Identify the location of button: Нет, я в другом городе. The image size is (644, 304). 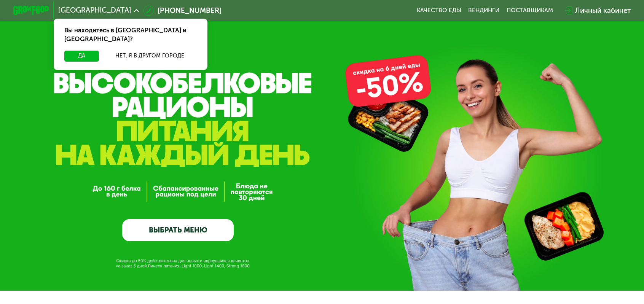
(150, 56).